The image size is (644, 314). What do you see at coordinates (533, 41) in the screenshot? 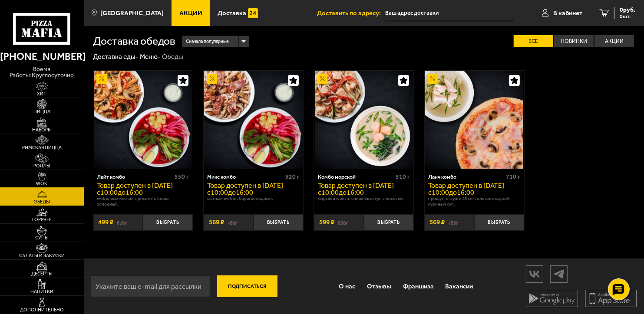
I see `label: Все` at bounding box center [533, 41].